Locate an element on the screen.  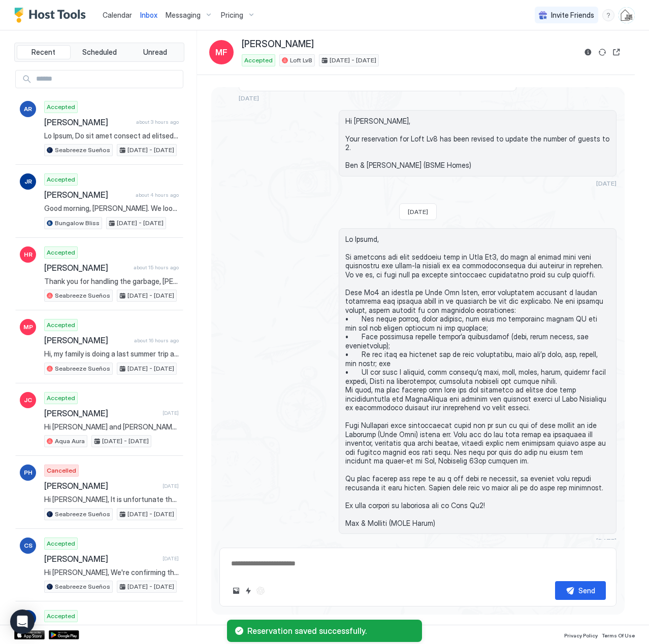
span: Pricing is located at coordinates (232, 15).